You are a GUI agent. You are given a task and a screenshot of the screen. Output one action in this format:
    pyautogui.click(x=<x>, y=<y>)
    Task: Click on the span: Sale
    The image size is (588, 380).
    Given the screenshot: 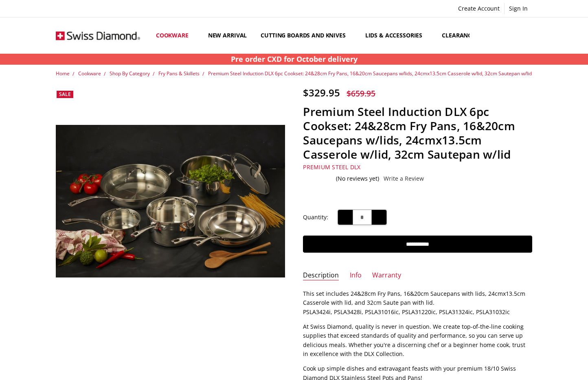 What is the action you would take?
    pyautogui.click(x=65, y=94)
    